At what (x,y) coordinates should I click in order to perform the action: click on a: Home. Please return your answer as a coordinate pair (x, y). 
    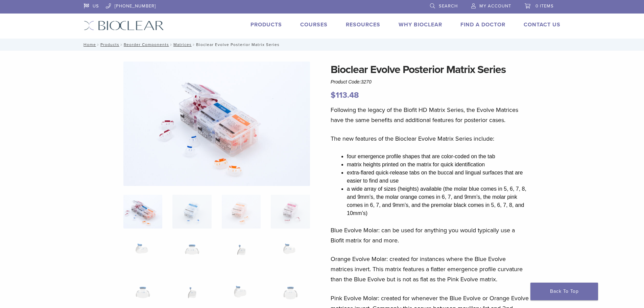
    Looking at the image, I should click on (89, 45).